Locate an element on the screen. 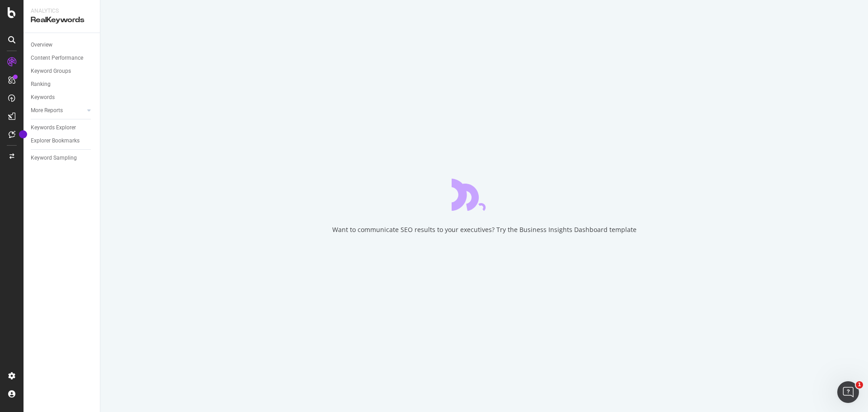 The image size is (868, 412). div: animation is located at coordinates (484, 195).